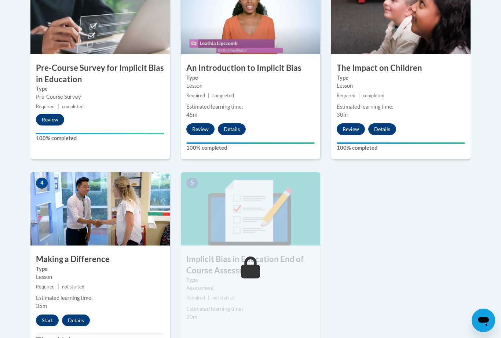 Image resolution: width=501 pixels, height=338 pixels. I want to click on h3: Pre-Course Survey for Implicit Bias in Education, so click(100, 74).